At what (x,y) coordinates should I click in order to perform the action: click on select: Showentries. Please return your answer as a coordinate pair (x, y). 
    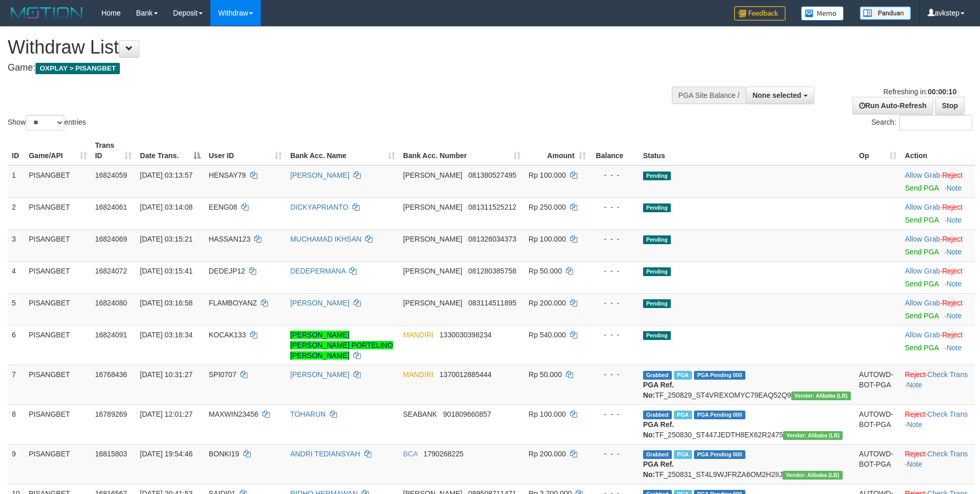
    Looking at the image, I should click on (45, 122).